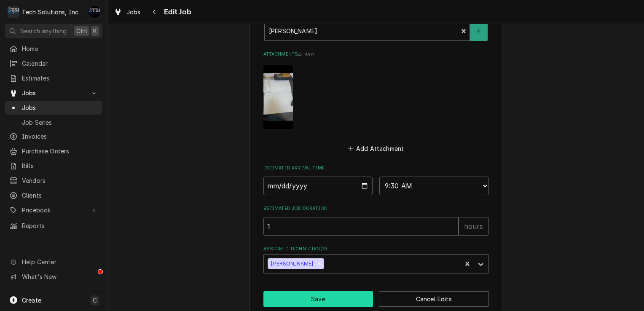  I want to click on div: Remove Coleton Wallace, so click(319, 264).